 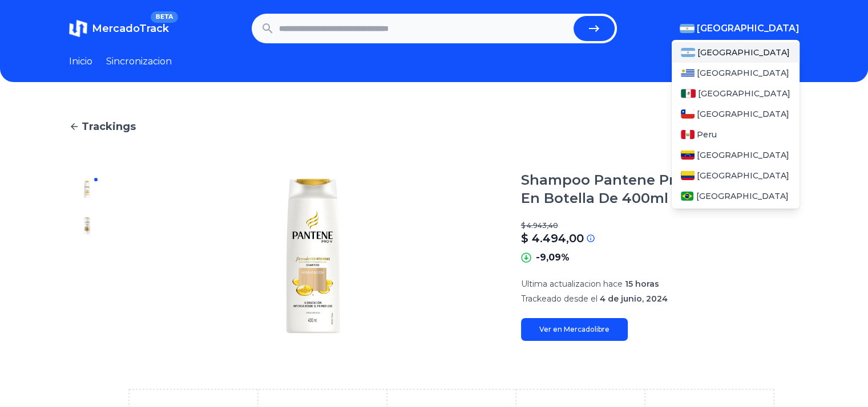 I want to click on img: Peru, so click(x=688, y=134).